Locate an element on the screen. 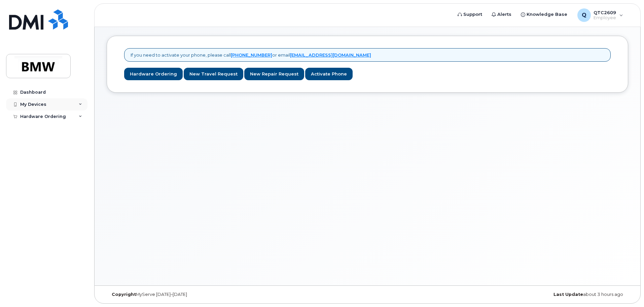 The height and width of the screenshot is (307, 644). a: Hardware Ordering is located at coordinates (154, 74).